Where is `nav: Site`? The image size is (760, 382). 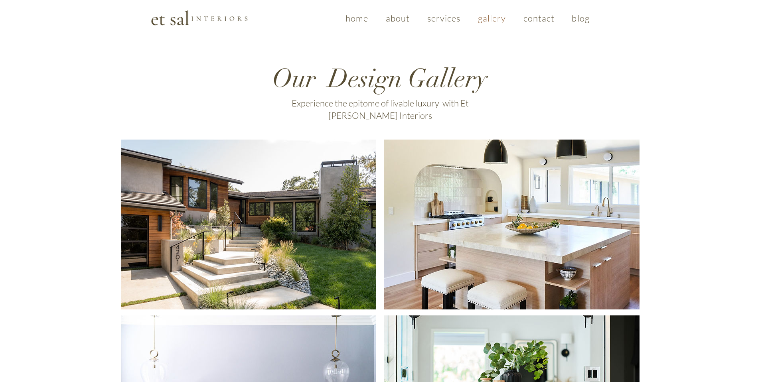
nav: Site is located at coordinates (468, 18).